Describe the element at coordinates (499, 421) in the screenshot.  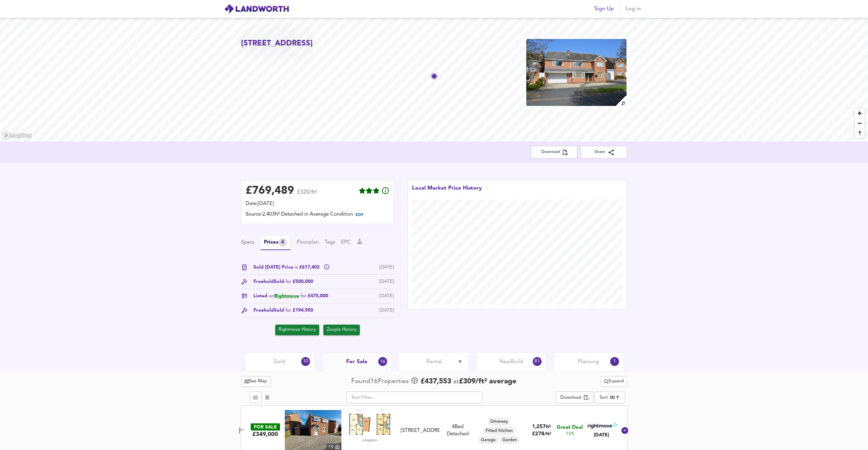
I see `span: Driveway` at that location.